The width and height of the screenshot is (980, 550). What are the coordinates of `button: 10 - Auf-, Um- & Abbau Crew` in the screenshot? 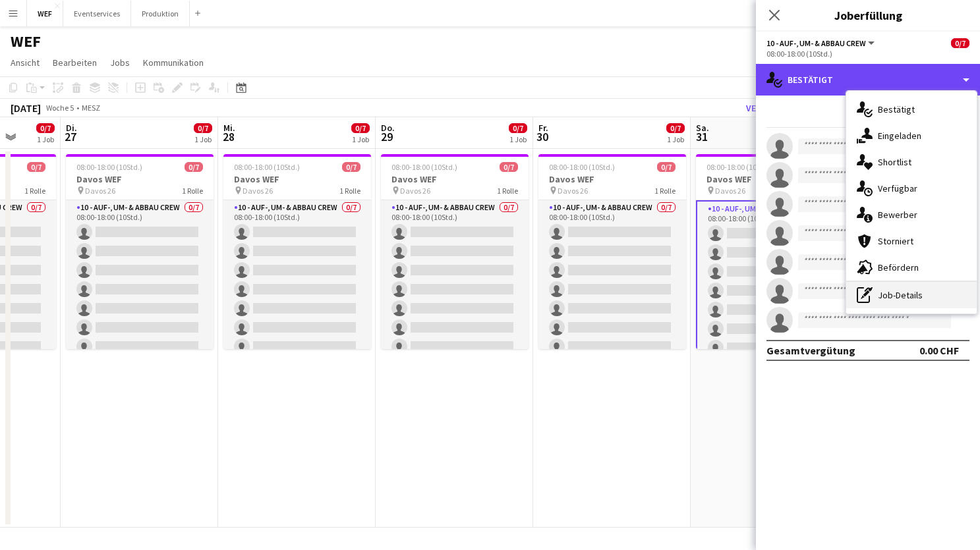 It's located at (821, 43).